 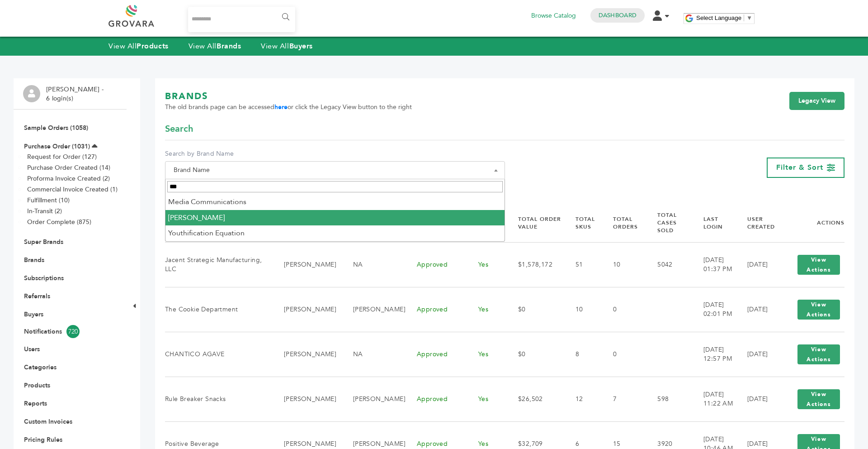 What do you see at coordinates (229, 46) in the screenshot?
I see `strong: Brands` at bounding box center [229, 46].